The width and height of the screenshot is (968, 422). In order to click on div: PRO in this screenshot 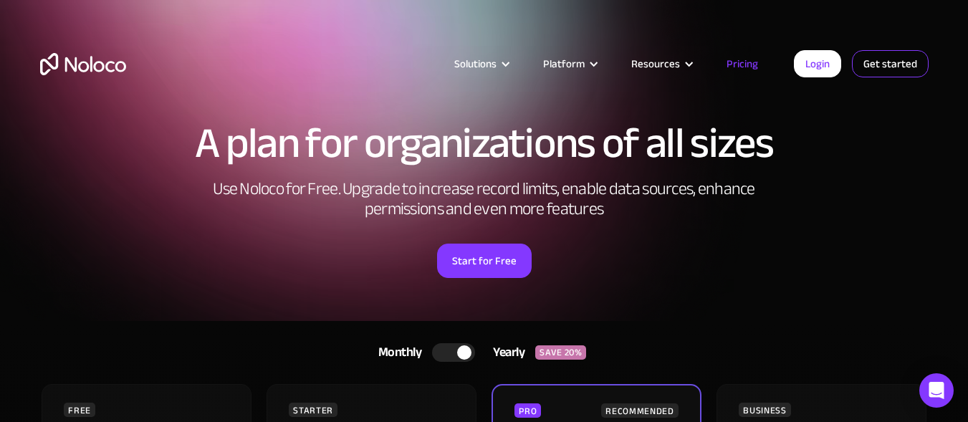, I will do `click(527, 410)`.